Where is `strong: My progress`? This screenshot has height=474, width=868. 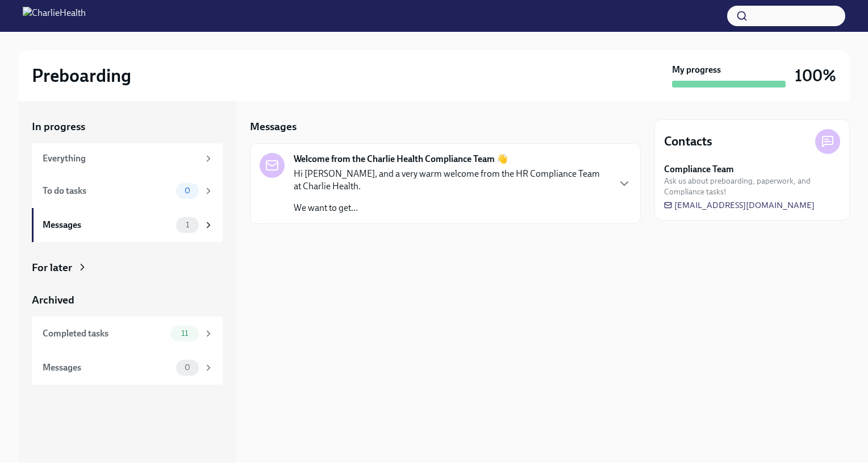 strong: My progress is located at coordinates (696, 70).